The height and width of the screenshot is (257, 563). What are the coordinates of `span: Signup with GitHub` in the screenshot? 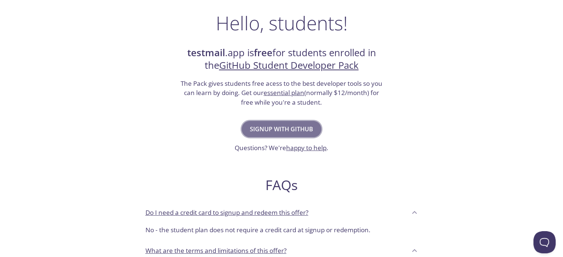 It's located at (281, 129).